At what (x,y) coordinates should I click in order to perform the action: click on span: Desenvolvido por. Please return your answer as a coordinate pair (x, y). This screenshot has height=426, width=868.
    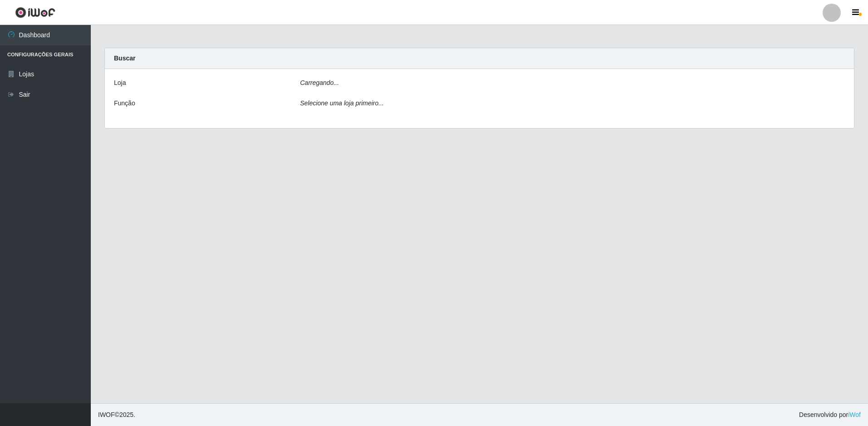
    Looking at the image, I should click on (830, 414).